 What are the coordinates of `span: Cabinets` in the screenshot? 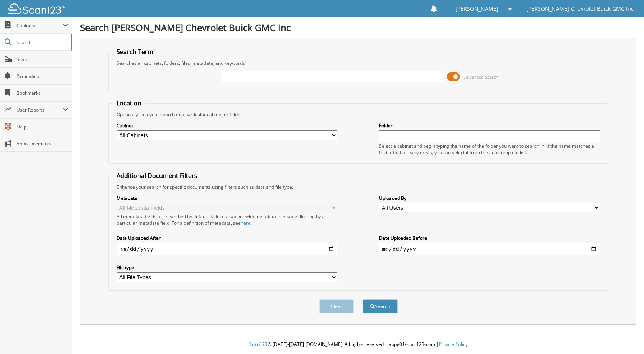 It's located at (39, 26).